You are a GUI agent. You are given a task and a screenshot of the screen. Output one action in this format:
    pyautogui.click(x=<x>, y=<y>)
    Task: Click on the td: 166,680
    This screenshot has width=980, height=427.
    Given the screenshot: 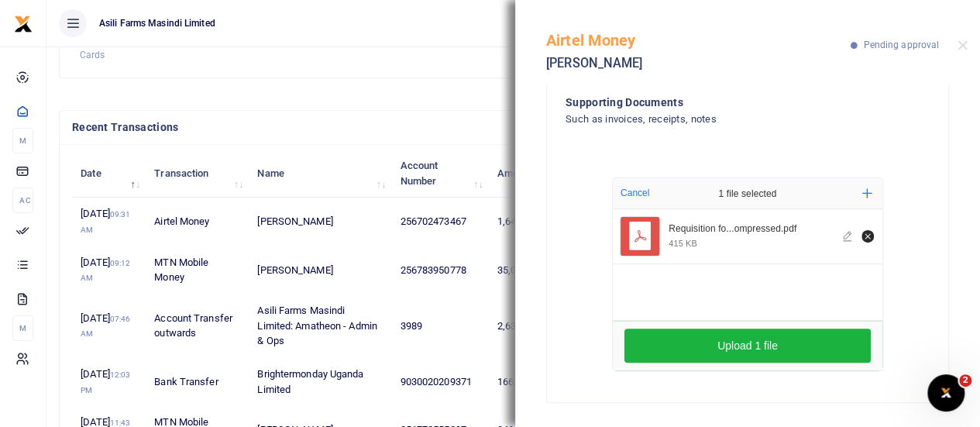 What is the action you would take?
    pyautogui.click(x=526, y=381)
    